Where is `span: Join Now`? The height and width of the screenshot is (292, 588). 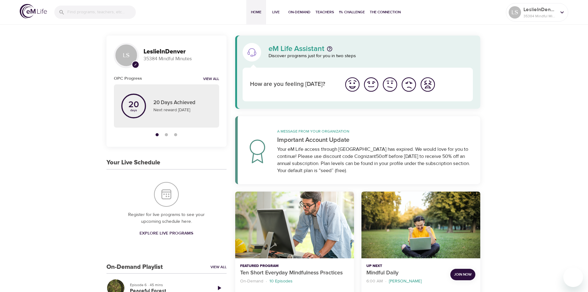
span: Join Now is located at coordinates (463, 274).